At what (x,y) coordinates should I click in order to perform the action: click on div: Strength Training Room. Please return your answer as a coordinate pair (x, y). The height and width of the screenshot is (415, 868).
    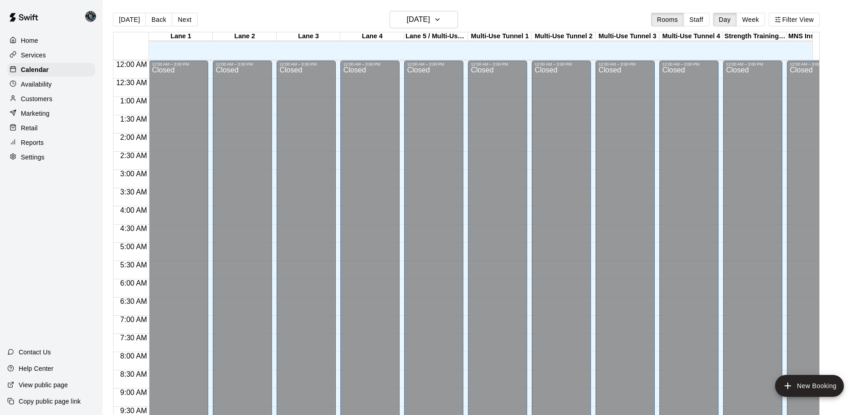
    Looking at the image, I should click on (755, 37).